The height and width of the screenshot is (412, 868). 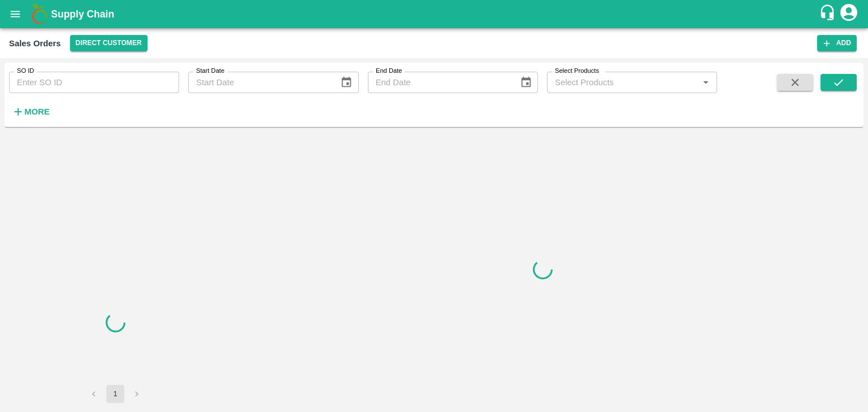 I want to click on label: SO ID, so click(x=26, y=71).